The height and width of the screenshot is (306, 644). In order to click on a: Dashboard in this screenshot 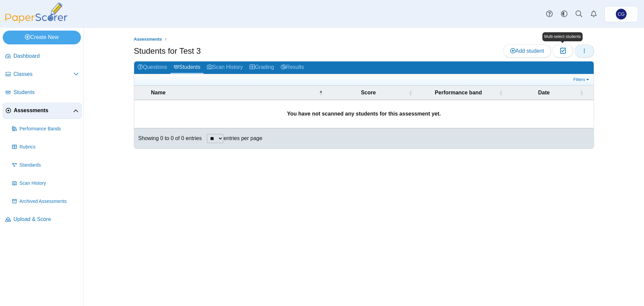, I will do `click(42, 57)`.